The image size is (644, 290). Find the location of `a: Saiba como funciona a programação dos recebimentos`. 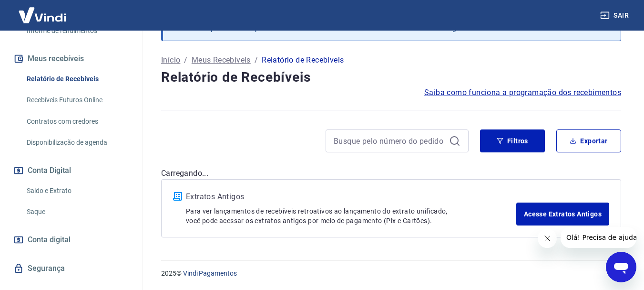

a: Saiba como funciona a programação dos recebimentos is located at coordinates (522, 93).